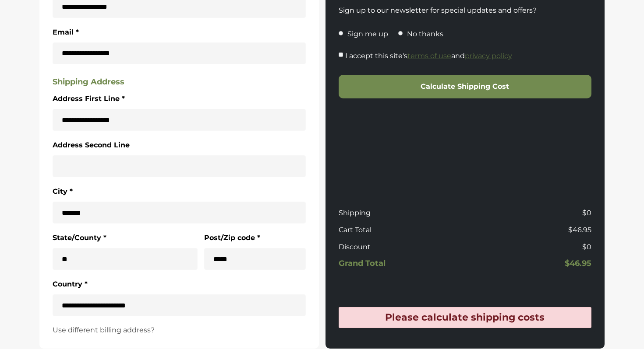 The image size is (644, 349). Describe the element at coordinates (179, 330) in the screenshot. I see `a: Use different billing address?` at that location.